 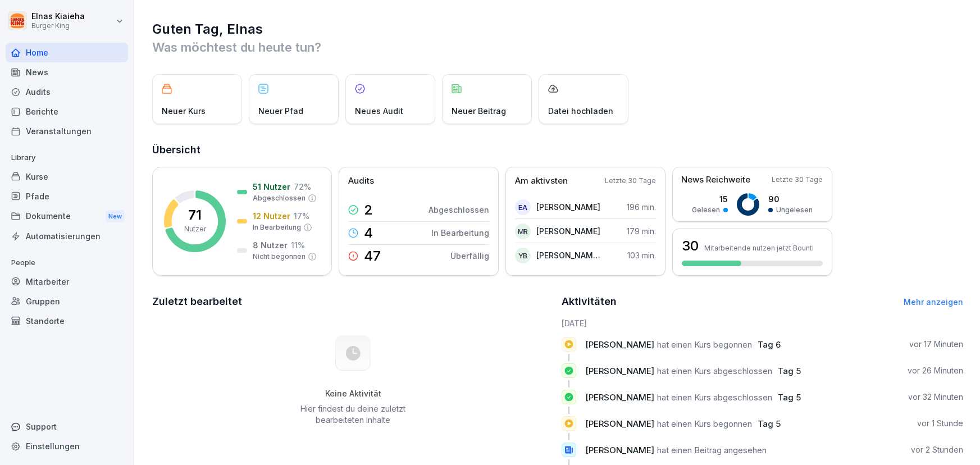 I want to click on p: 4, so click(x=368, y=233).